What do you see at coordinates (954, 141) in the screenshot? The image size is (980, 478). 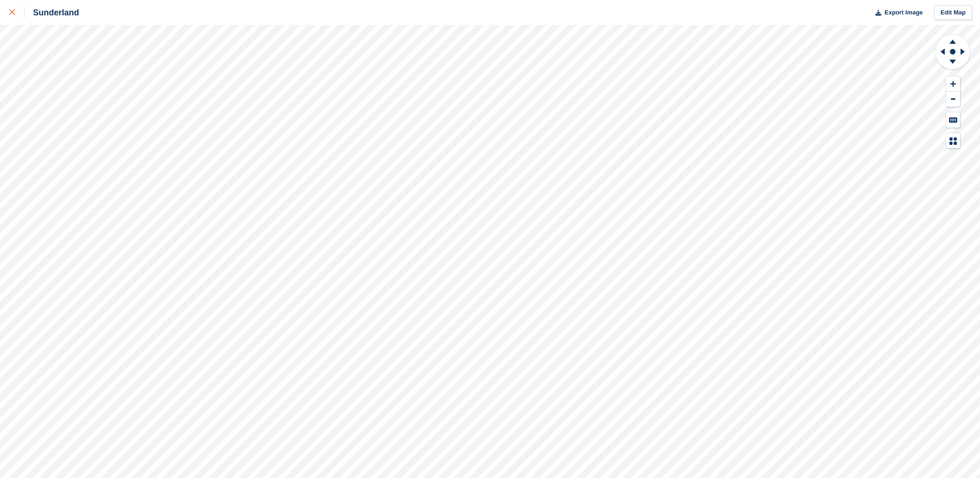 I see `button: Map Legend` at bounding box center [954, 141].